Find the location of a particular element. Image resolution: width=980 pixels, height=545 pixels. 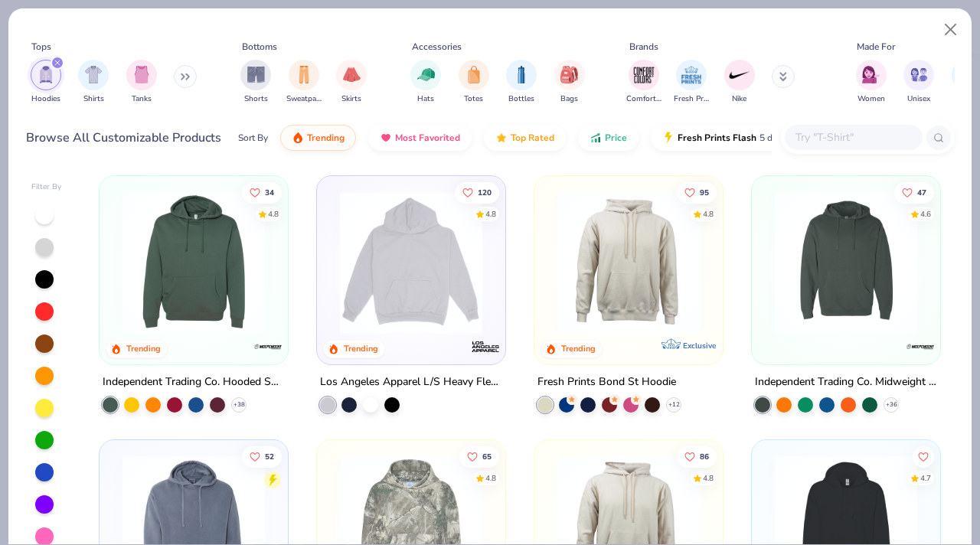

span: Skirts is located at coordinates (352, 99).